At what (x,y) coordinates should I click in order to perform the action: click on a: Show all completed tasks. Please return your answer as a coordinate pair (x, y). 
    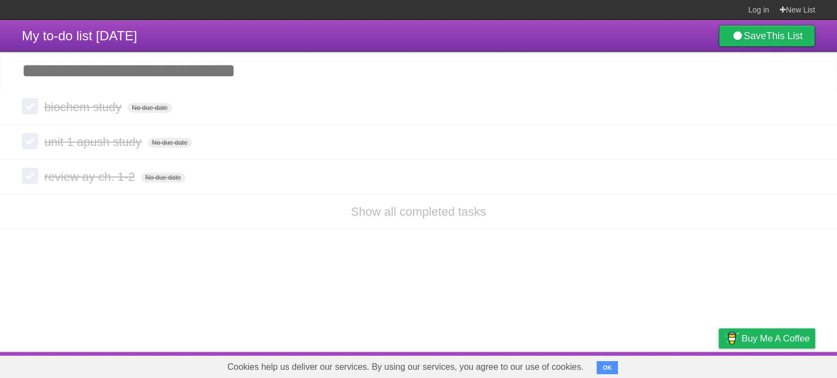
    Looking at the image, I should click on (418, 211).